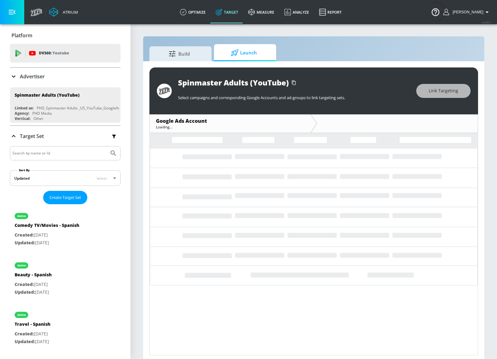  What do you see at coordinates (22, 113) in the screenshot?
I see `div: Agency:` at bounding box center [22, 113].